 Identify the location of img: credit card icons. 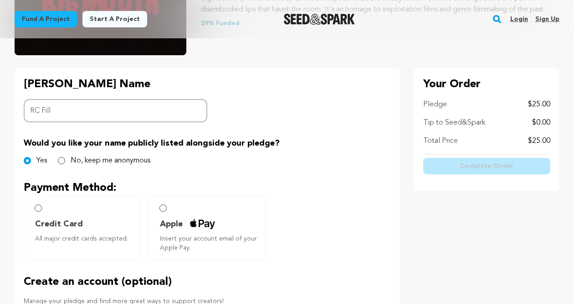
(202, 224).